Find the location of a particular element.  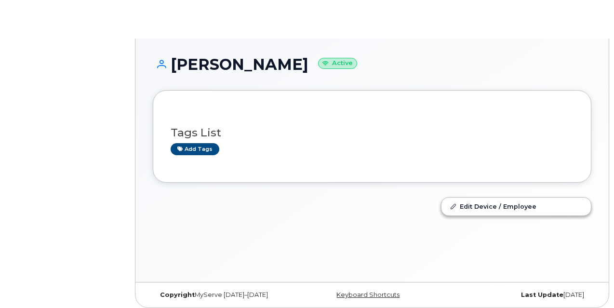

a: Edit Device / Employee is located at coordinates (516, 206).